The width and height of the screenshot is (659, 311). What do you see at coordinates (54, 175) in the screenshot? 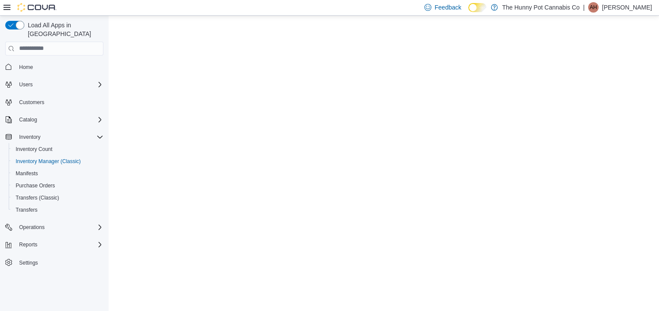
I see `nav: Complex example` at bounding box center [54, 175].